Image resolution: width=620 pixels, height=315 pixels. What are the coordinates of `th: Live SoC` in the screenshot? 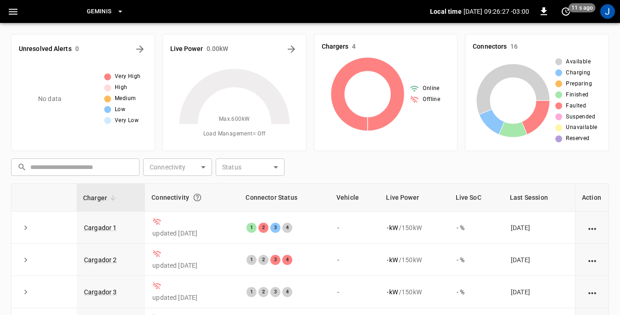 It's located at (476, 197).